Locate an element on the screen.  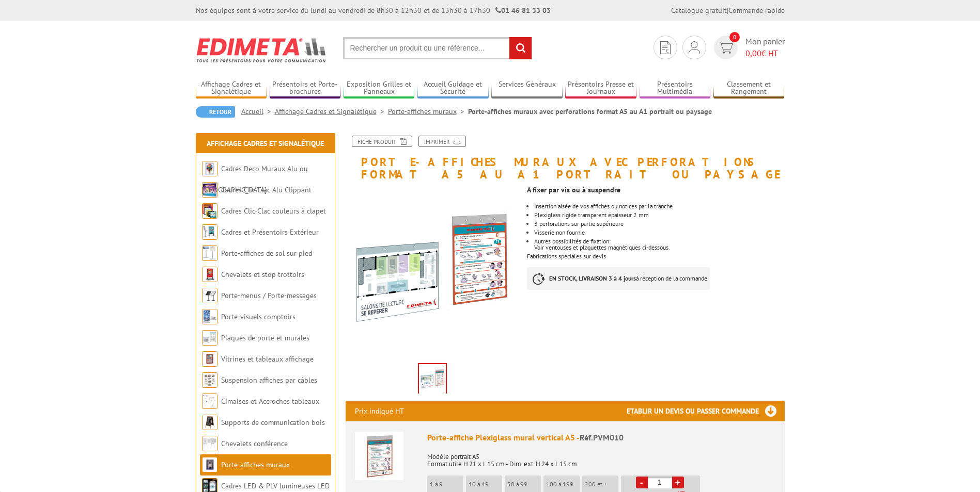
a: Porte-affiches de sol sur pied is located at coordinates (266, 254).